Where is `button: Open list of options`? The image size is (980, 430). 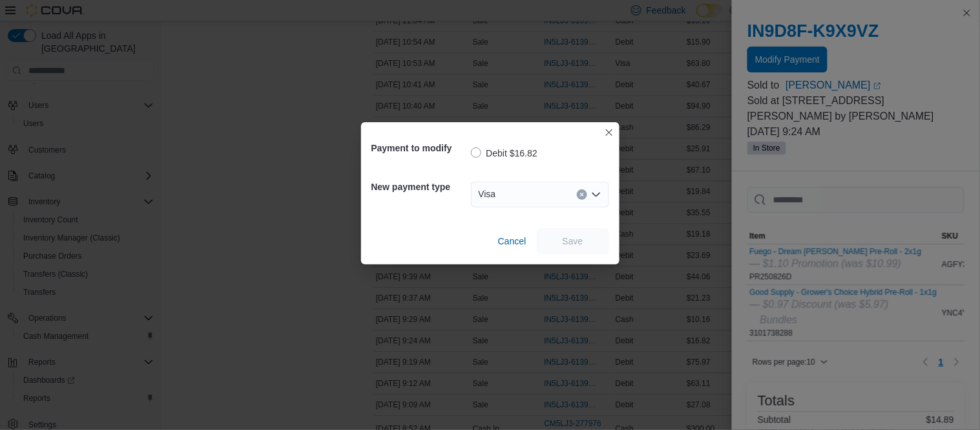
button: Open list of options is located at coordinates (596, 194).